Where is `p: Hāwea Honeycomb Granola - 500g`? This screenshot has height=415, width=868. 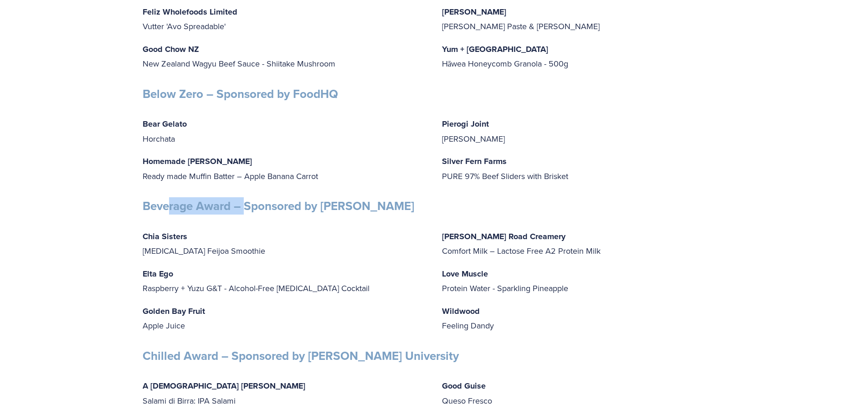
p: Hāwea Honeycomb Granola - 500g is located at coordinates (584, 57).